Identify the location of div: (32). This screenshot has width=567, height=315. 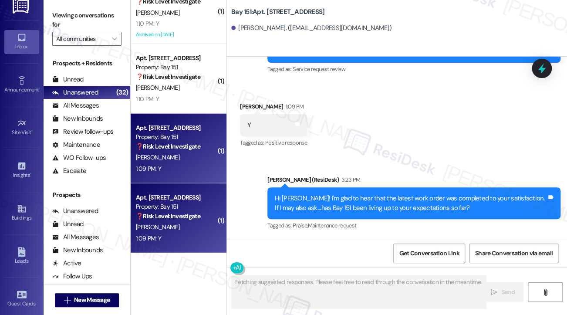
(122, 92).